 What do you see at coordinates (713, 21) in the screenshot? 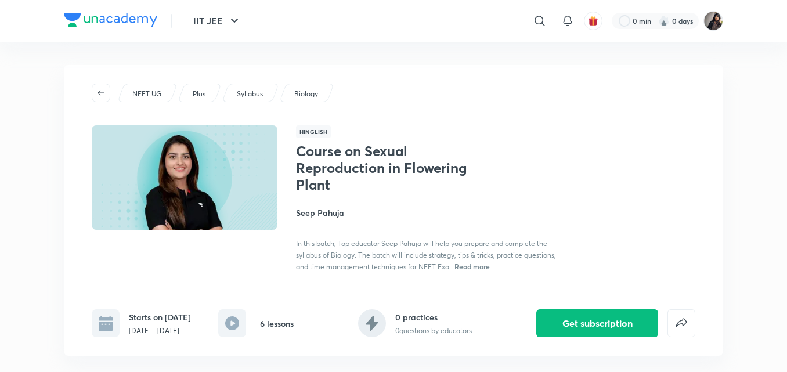
I see `img: Afeera M` at bounding box center [713, 21].